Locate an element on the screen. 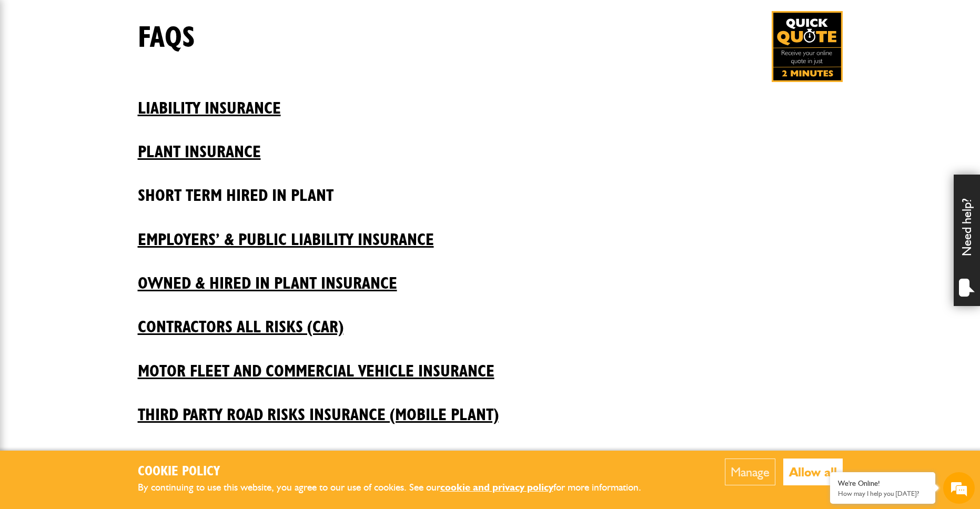 This screenshot has height=509, width=980. button: Allow all is located at coordinates (813, 471).